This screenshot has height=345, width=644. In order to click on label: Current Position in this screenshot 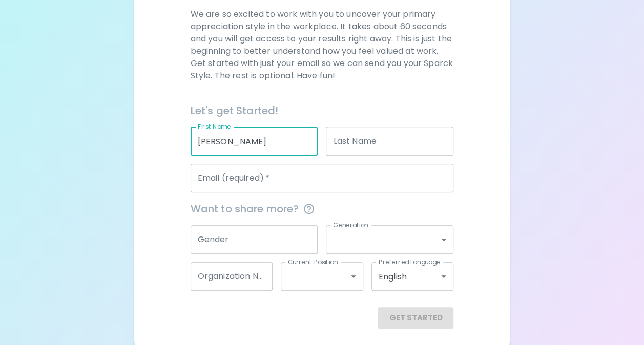, I will do `click(313, 262)`.